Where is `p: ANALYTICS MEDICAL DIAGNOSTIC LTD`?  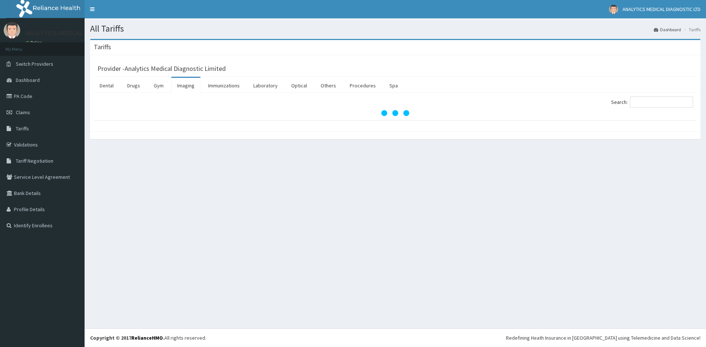
p: ANALYTICS MEDICAL DIAGNOSTIC LTD is located at coordinates (79, 33).